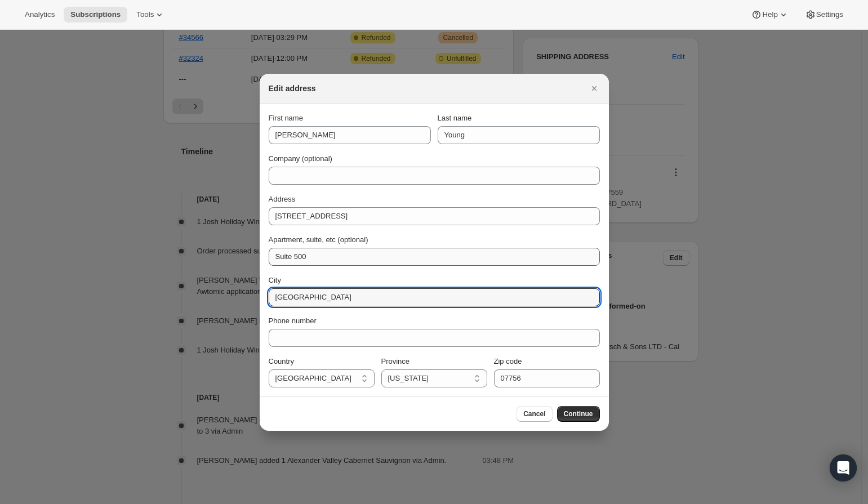  I want to click on span: City, so click(275, 280).